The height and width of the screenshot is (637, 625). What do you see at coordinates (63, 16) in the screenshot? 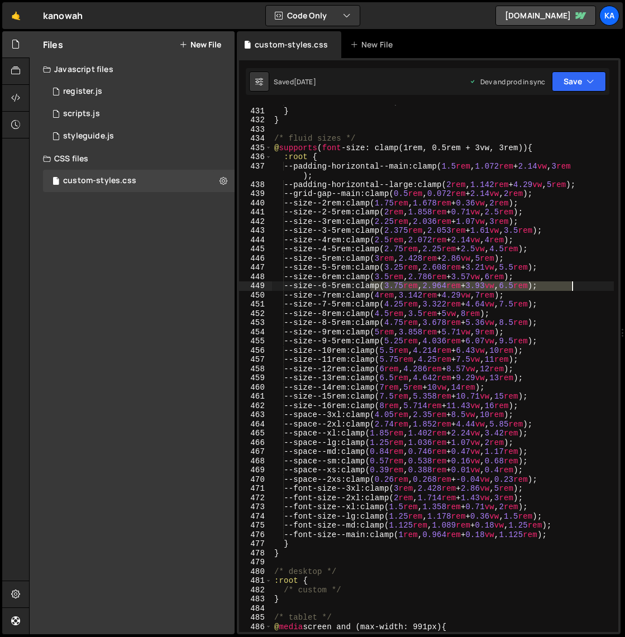
I see `div: kanowah` at bounding box center [63, 16].